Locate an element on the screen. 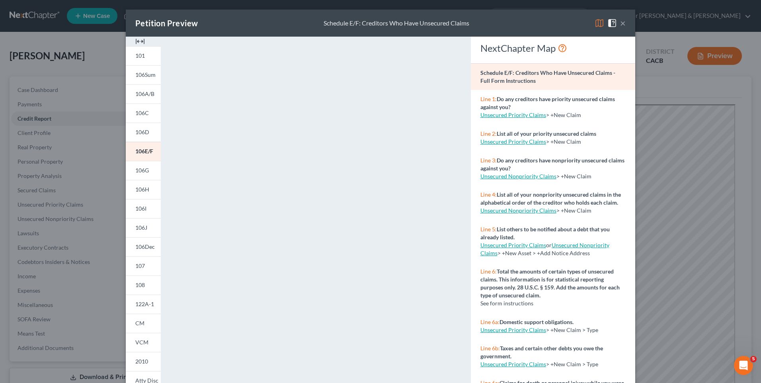  span: See form instructions is located at coordinates (507, 303).